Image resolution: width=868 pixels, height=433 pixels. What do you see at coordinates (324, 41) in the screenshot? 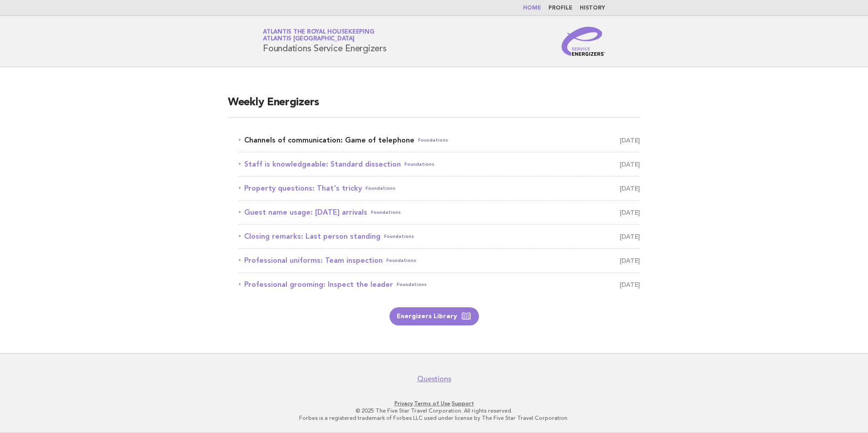
I see `h1: Foundations Service Energizers` at bounding box center [324, 41].